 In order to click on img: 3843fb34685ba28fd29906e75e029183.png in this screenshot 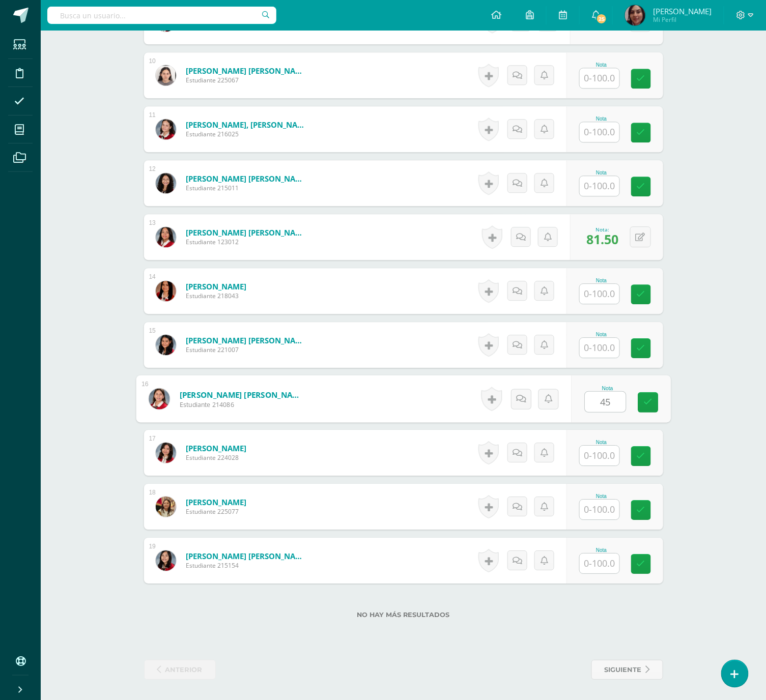, I will do `click(635, 15)`.